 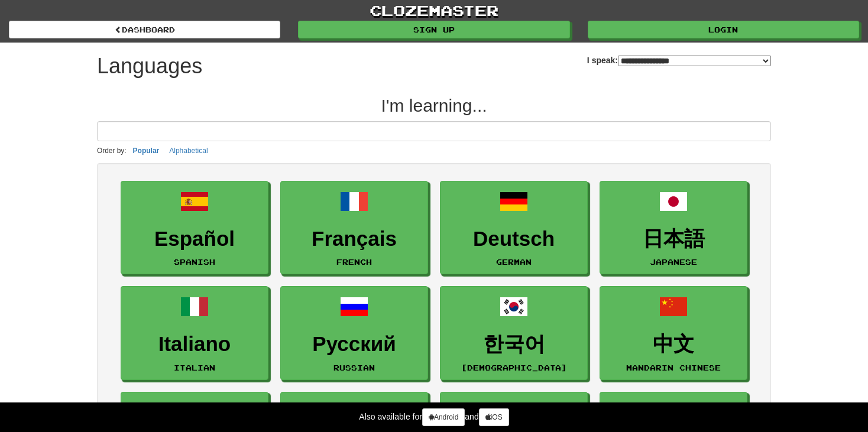 I want to click on h3: Italiano, so click(x=194, y=344).